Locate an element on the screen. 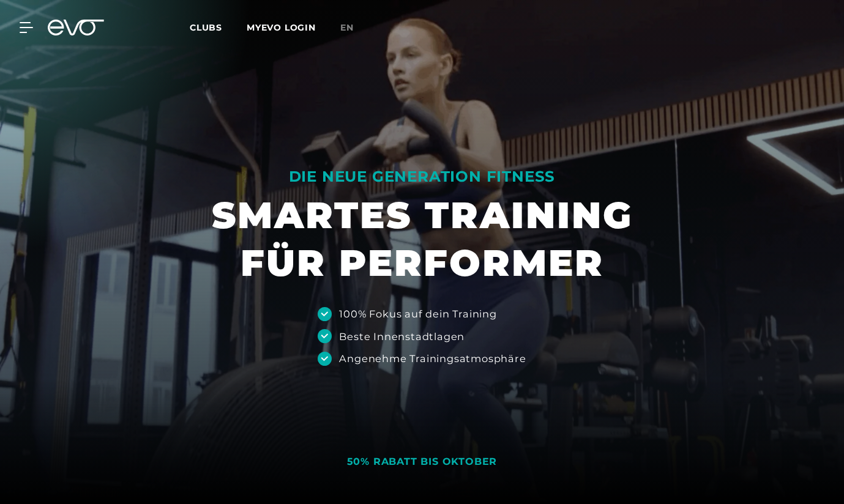  div: Angenehme Trainingsatmosphäre is located at coordinates (432, 359).